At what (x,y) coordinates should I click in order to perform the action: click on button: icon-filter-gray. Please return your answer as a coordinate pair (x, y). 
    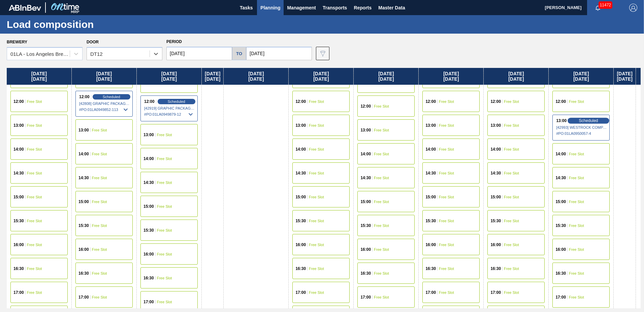
    Looking at the image, I should click on (322, 53).